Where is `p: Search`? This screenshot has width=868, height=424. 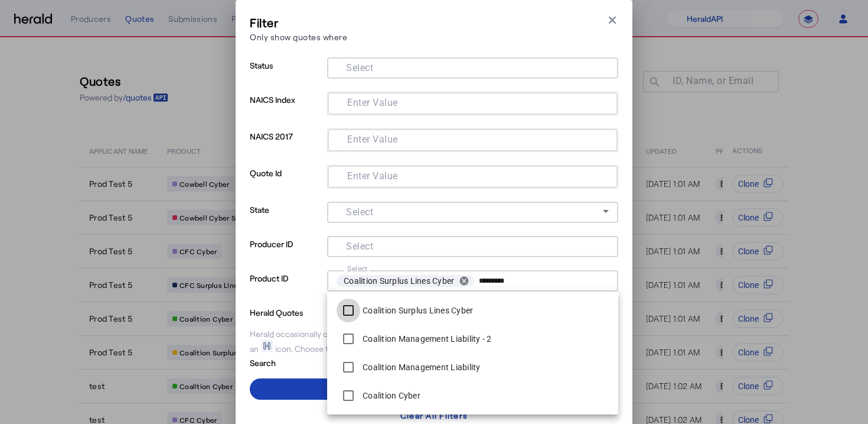 p: Search is located at coordinates (296, 362).